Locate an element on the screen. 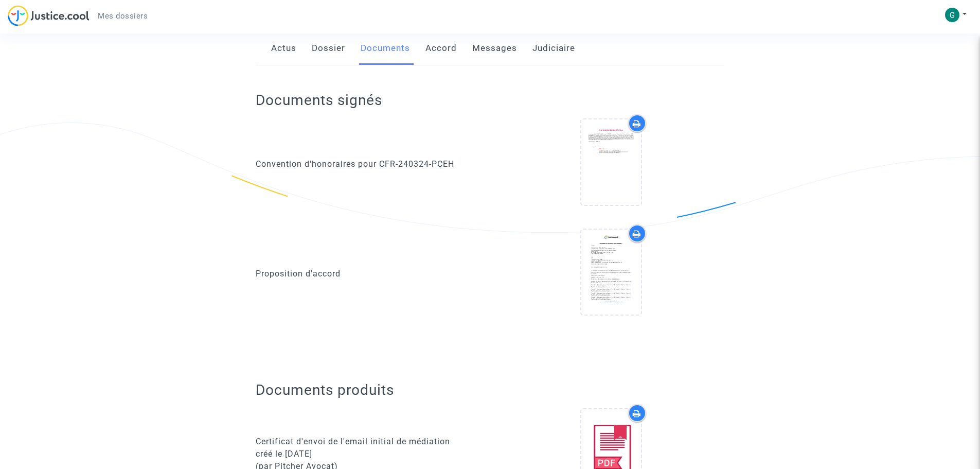  div: Certificat d'envoi de l'email initial de médiation is located at coordinates (369, 442).